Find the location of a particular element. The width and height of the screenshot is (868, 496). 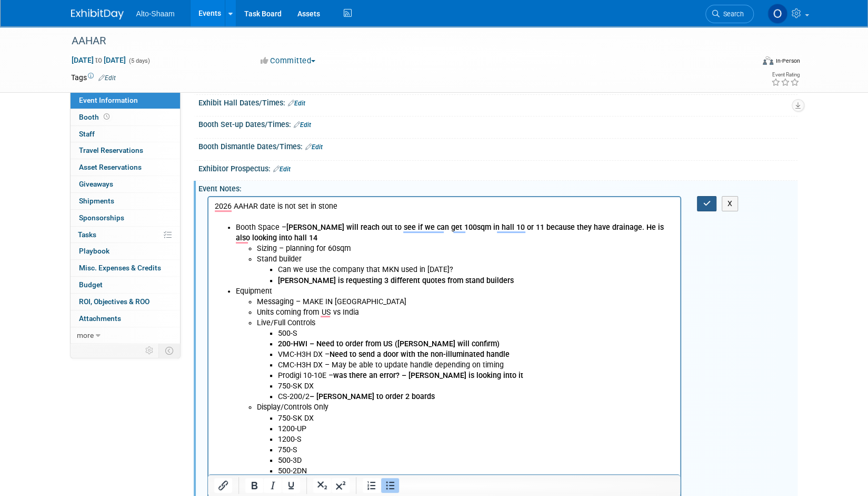

button: Italic is located at coordinates (273, 485).